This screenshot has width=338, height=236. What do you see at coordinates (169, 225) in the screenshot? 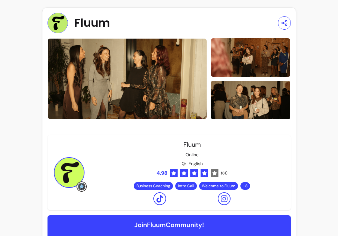
I see `h6: Join Fluum Community!` at bounding box center [169, 225].